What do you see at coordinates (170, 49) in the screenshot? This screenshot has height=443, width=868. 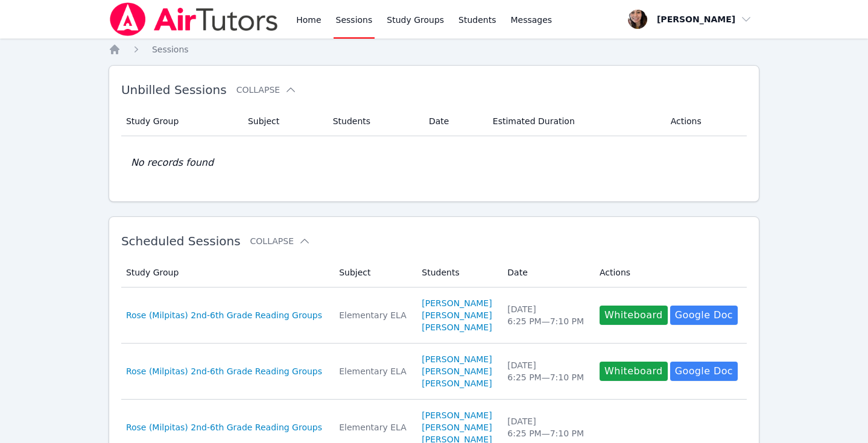 I see `span: Sessions` at bounding box center [170, 49].